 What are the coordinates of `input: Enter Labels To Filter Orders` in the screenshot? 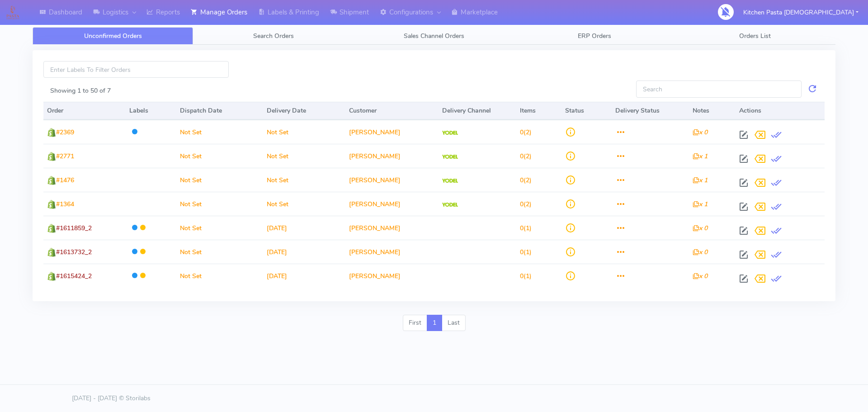 It's located at (136, 69).